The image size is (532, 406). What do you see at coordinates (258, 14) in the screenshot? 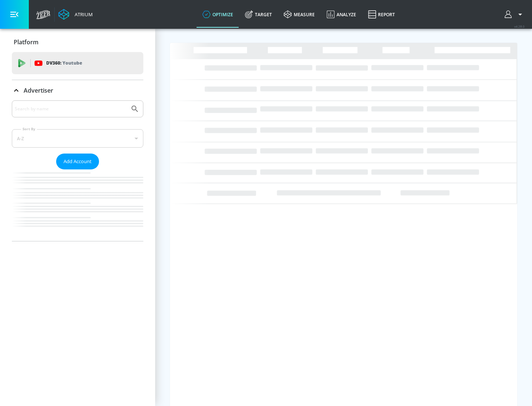
I see `a: Target` at bounding box center [258, 14].